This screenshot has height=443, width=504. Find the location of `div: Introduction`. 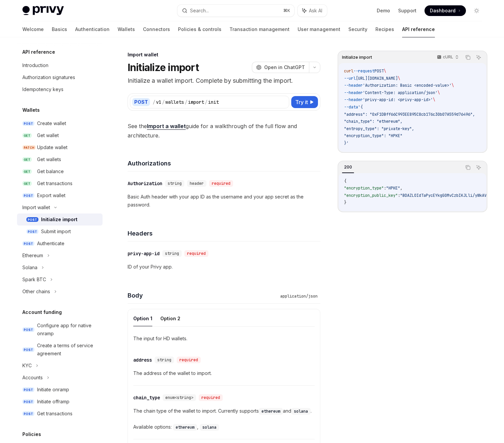

div: Introduction is located at coordinates (35, 65).